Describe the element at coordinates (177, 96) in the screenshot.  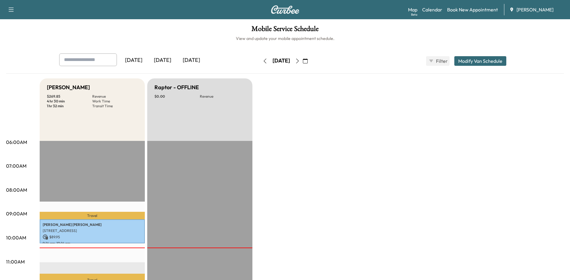
I see `p: $ 0.00` at that location.